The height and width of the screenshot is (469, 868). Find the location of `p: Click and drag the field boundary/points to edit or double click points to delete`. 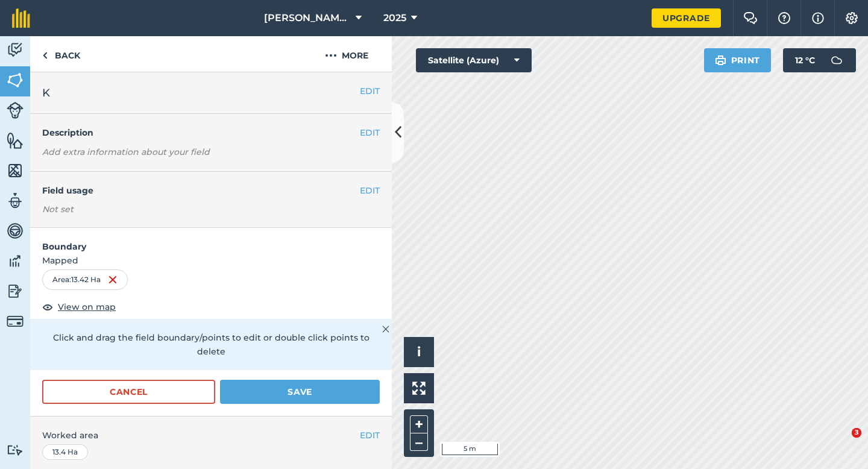

p: Click and drag the field boundary/points to edit or double click points to delete is located at coordinates (211, 344).